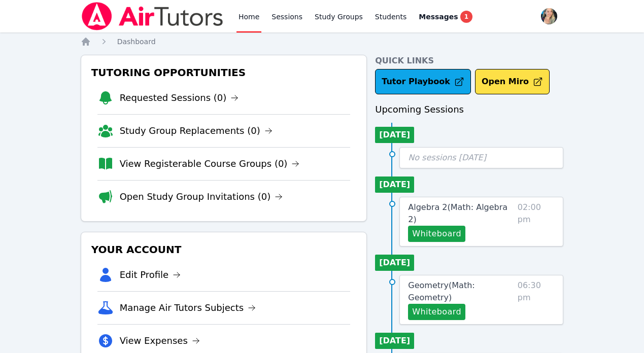 This screenshot has height=353, width=644. Describe the element at coordinates (188, 308) in the screenshot. I see `a: Manage Air Tutors Subjects` at that location.